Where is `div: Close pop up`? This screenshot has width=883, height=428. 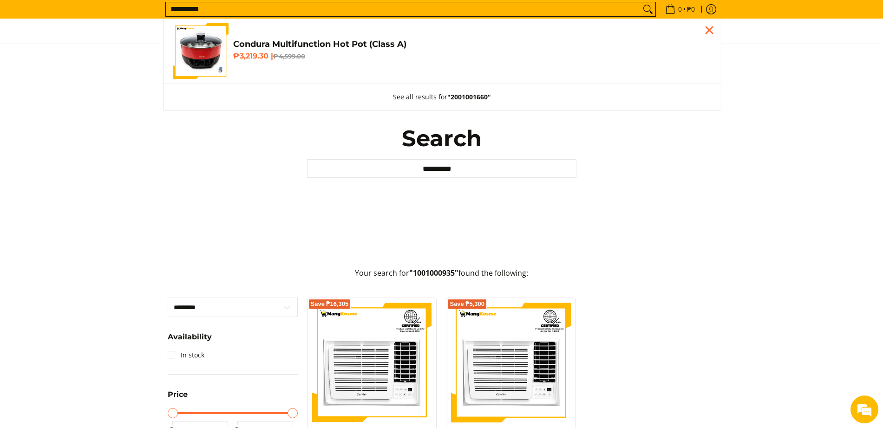
div: Close pop up is located at coordinates (710, 30).